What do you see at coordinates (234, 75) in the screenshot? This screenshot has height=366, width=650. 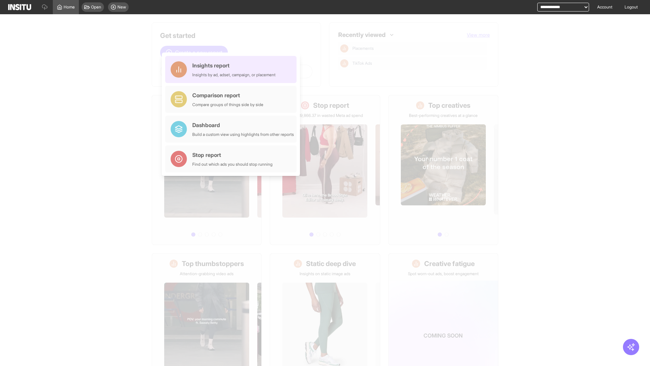 I see `div: Insights by ad, adset, campaign, or placement` at bounding box center [234, 75].